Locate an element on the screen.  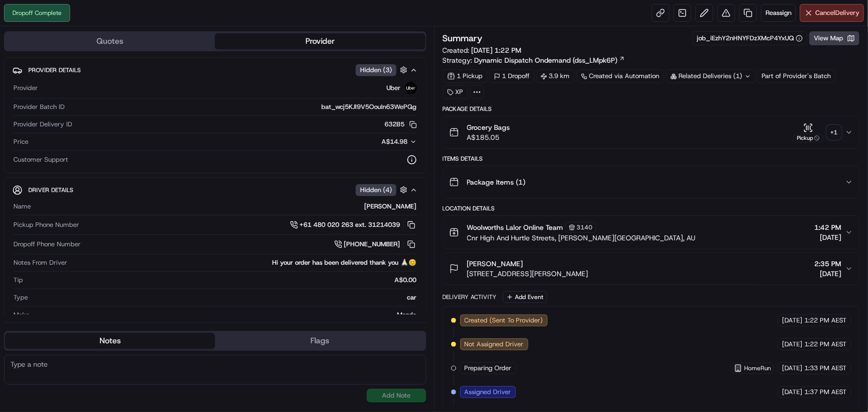
span: Grocery Bags is located at coordinates (488, 128).